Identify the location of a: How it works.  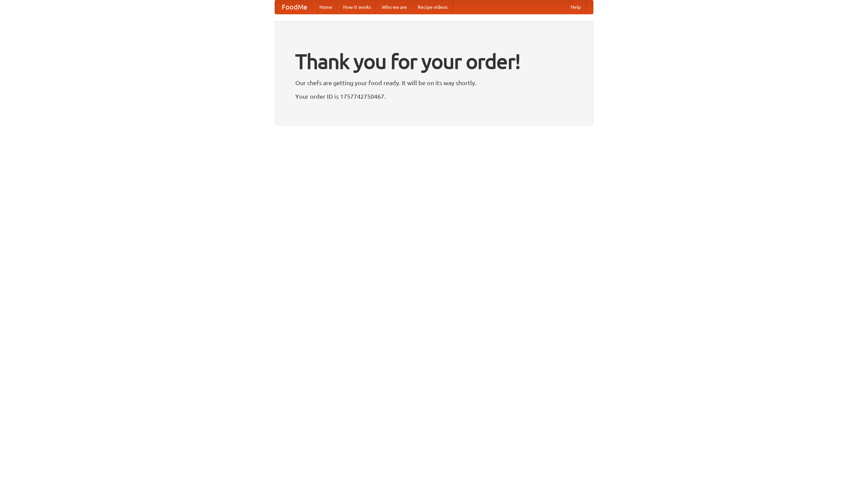
(357, 7).